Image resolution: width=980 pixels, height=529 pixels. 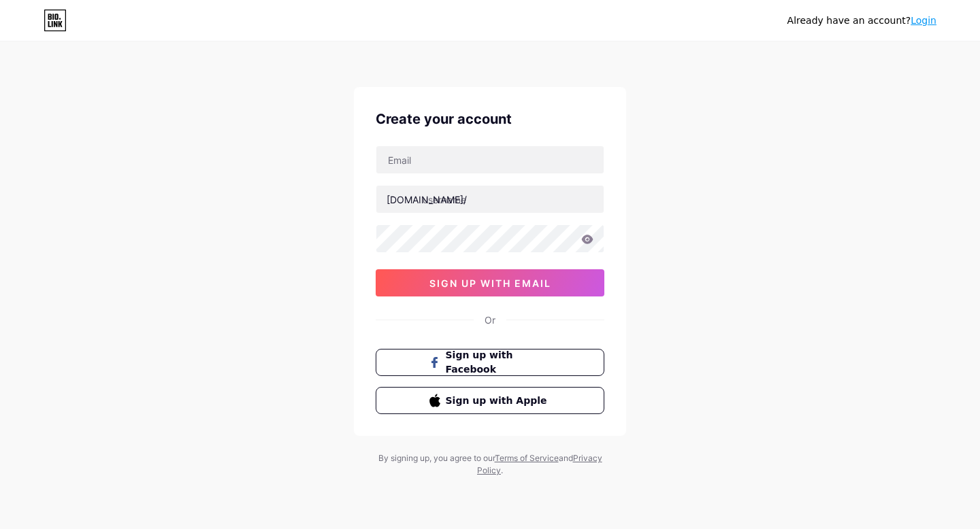 I want to click on button: Sign up with Facebook, so click(x=490, y=362).